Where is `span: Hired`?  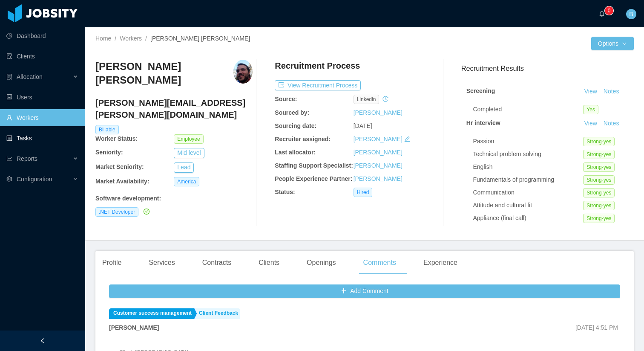
span: Hired is located at coordinates (363, 192).